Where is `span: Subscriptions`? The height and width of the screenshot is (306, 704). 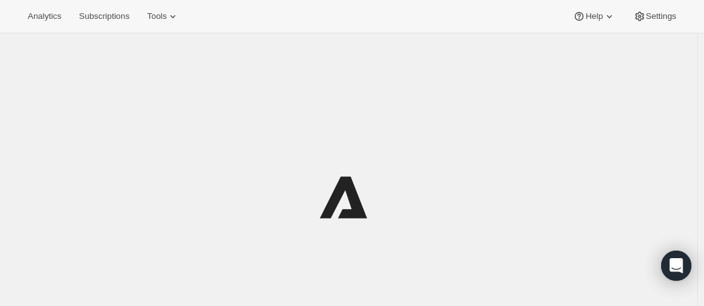 span: Subscriptions is located at coordinates (104, 16).